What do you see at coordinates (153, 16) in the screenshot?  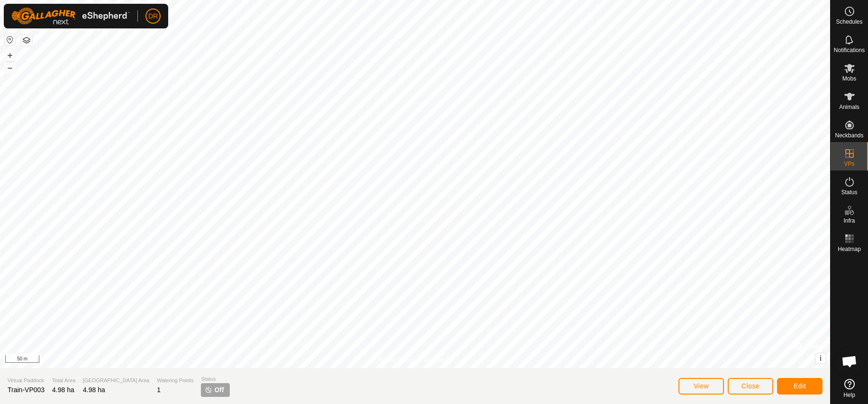 I see `span: DR` at bounding box center [153, 16].